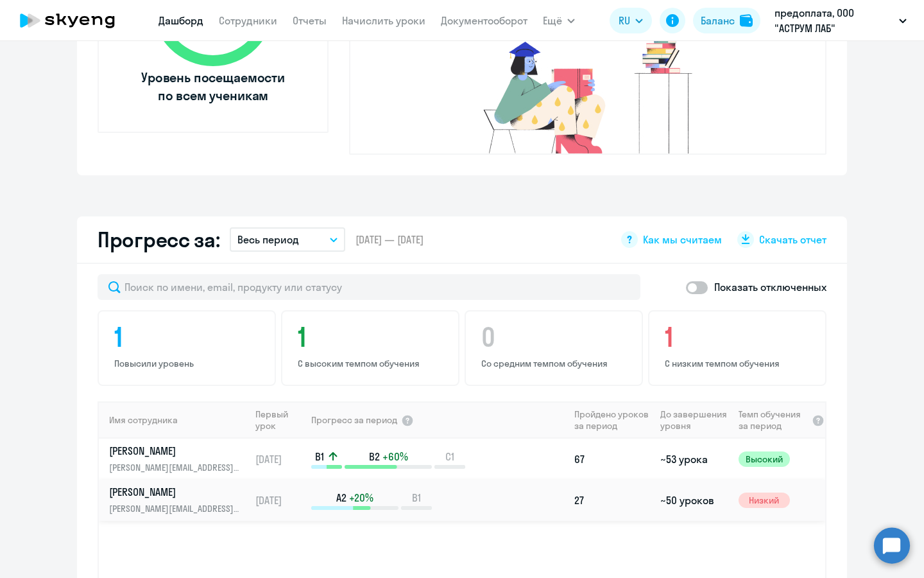 The height and width of the screenshot is (578, 924). I want to click on button: RU, so click(631, 20).